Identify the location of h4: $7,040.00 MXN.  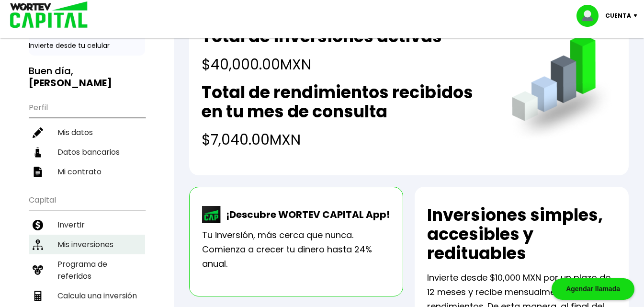
(347, 139).